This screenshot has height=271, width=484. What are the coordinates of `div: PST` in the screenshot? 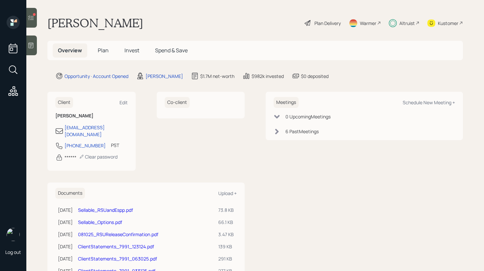 It's located at (115, 145).